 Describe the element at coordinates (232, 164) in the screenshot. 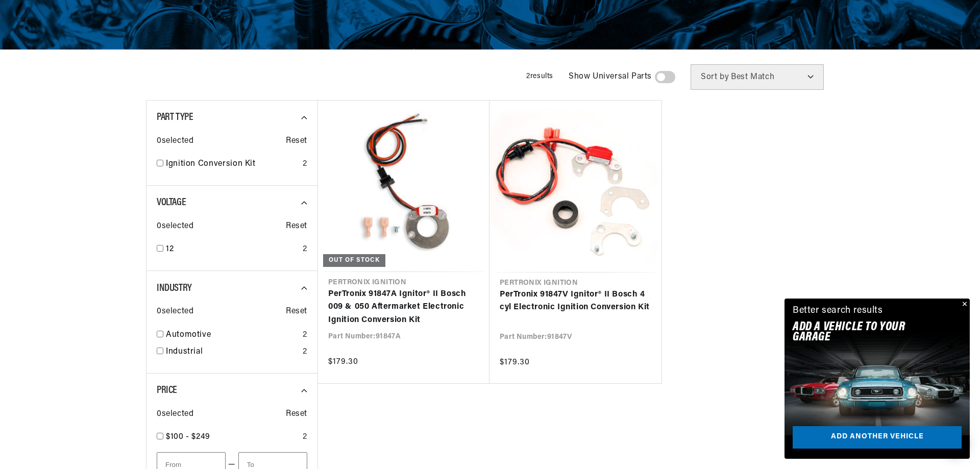

I see `a: Ignition Conversion Kit` at that location.